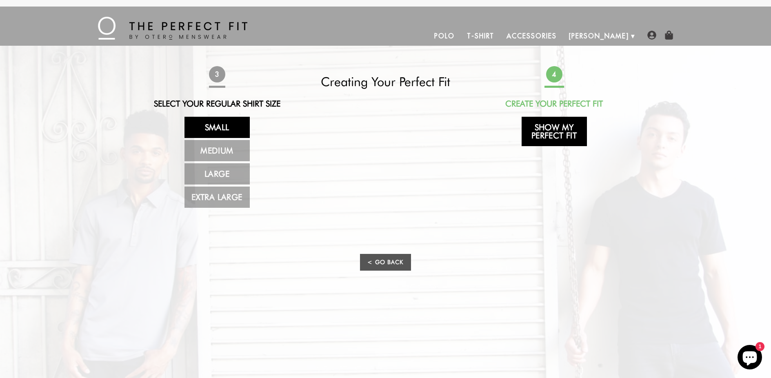 The height and width of the screenshot is (378, 771). What do you see at coordinates (385, 262) in the screenshot?
I see `a: < Go Back` at bounding box center [385, 262].